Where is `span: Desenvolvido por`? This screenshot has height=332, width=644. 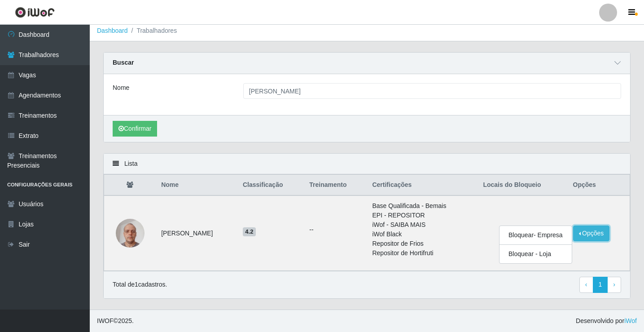 span: Desenvolvido por is located at coordinates (606, 320).